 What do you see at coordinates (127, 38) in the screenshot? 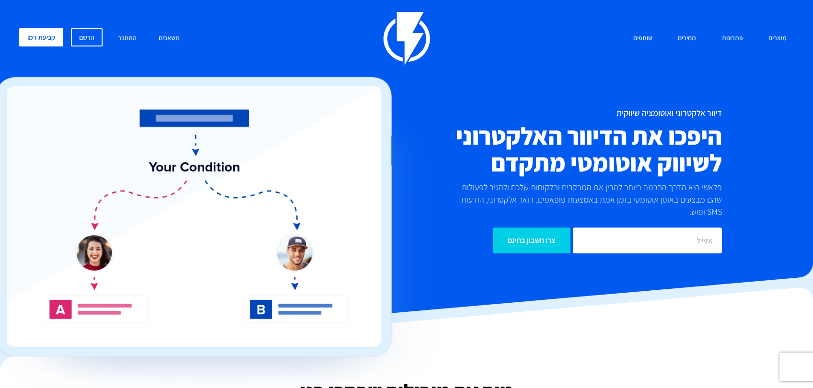
I see `a: התחבר` at bounding box center [127, 38].